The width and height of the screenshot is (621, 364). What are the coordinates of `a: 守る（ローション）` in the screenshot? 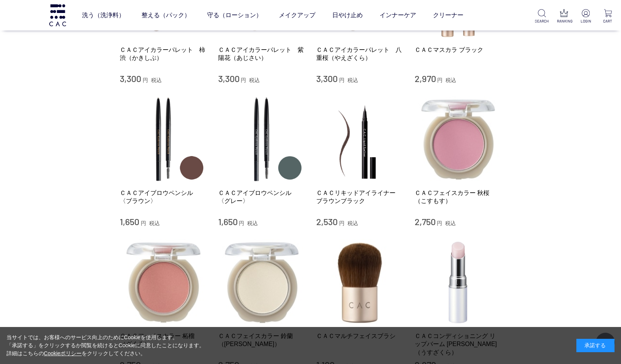 It's located at (235, 16).